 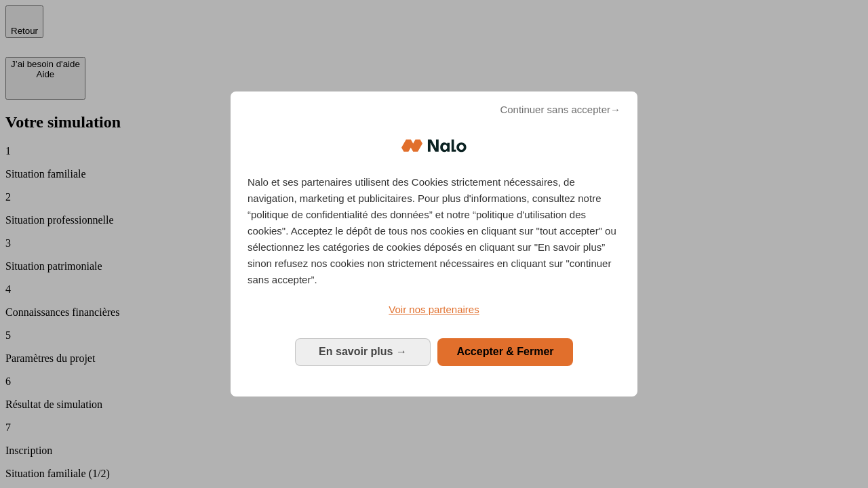 I want to click on button: En savoir plus: Configurer vos consentements, so click(x=363, y=352).